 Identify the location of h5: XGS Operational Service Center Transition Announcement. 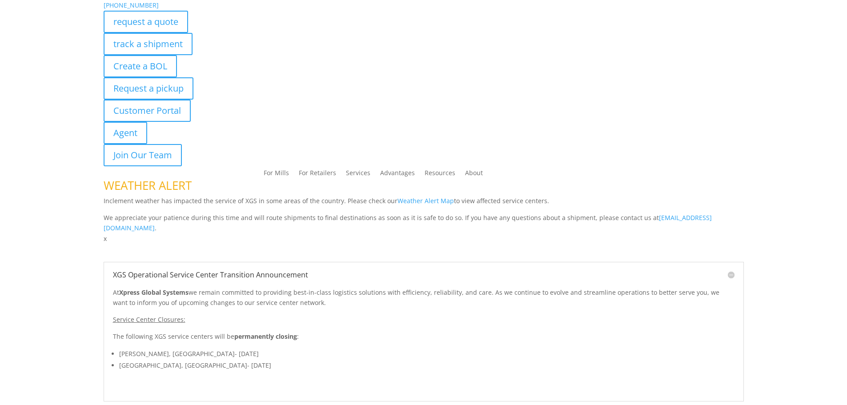
(424, 275).